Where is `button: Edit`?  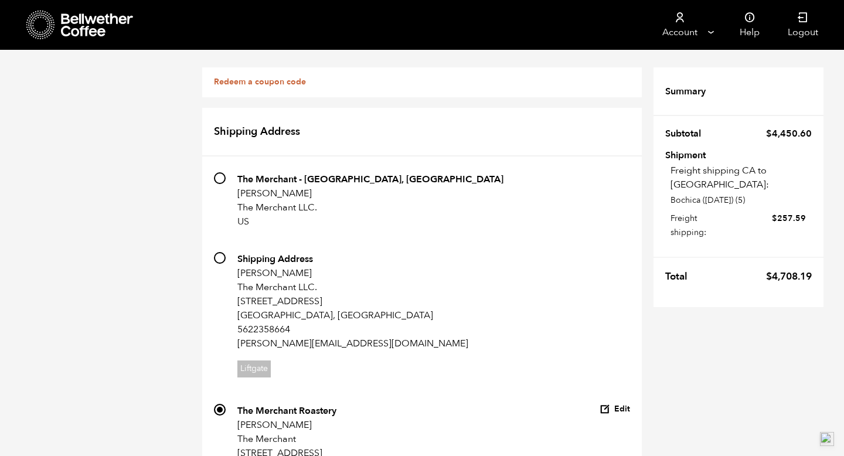 button: Edit is located at coordinates (615, 409).